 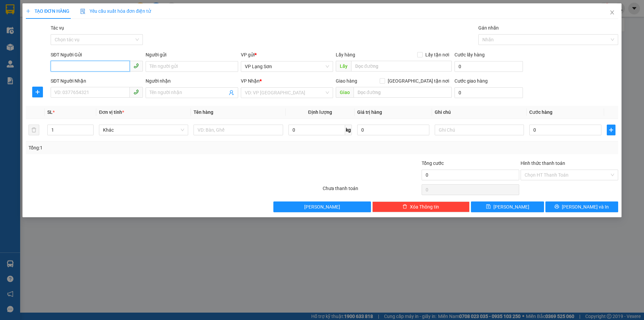 What do you see at coordinates (488, 207) in the screenshot?
I see `span: save` at bounding box center [488, 207].